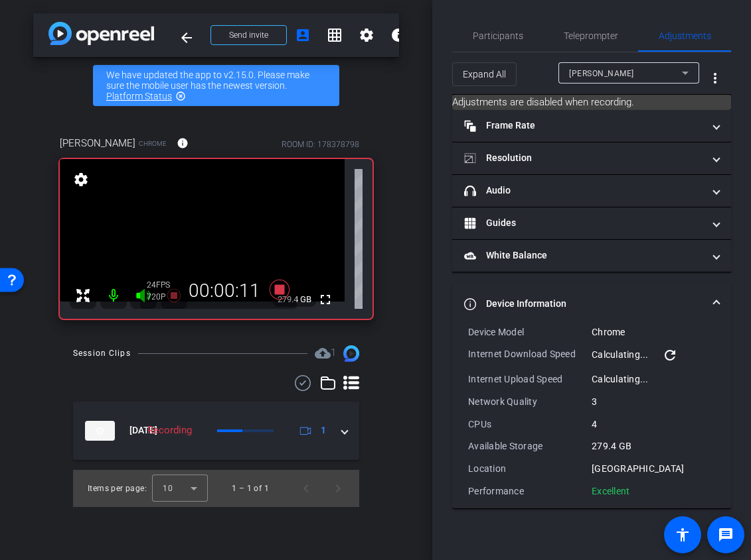  Describe the element at coordinates (351, 353) in the screenshot. I see `img: Session clips` at that location.